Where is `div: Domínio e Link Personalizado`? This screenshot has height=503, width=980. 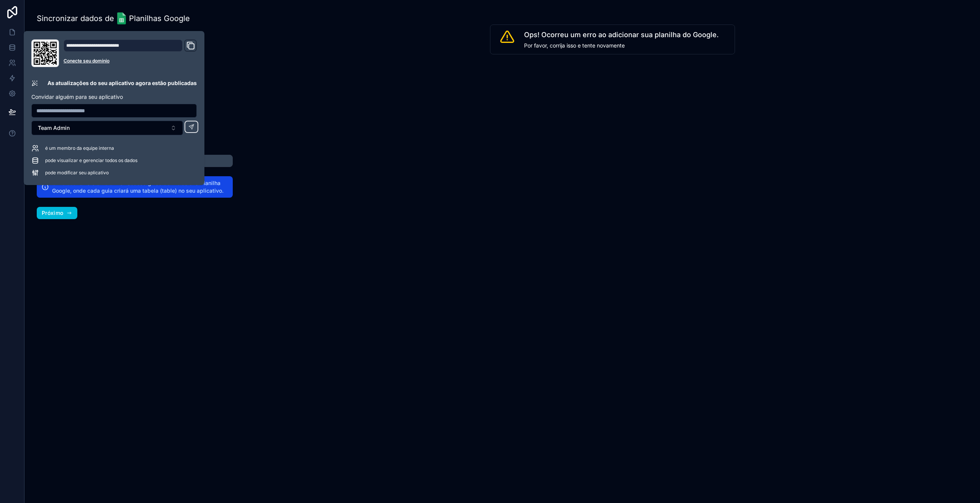
div: Domínio e Link Personalizado is located at coordinates (130, 53).